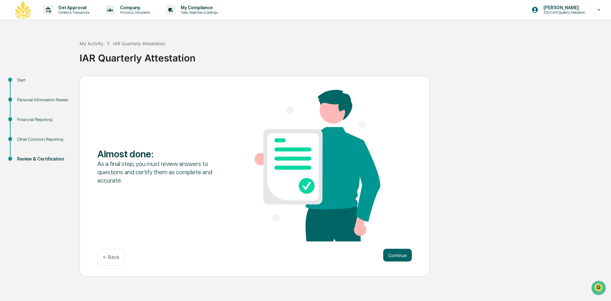  I want to click on p: 4Q24 IAR Quaterly Attestation, so click(563, 12).